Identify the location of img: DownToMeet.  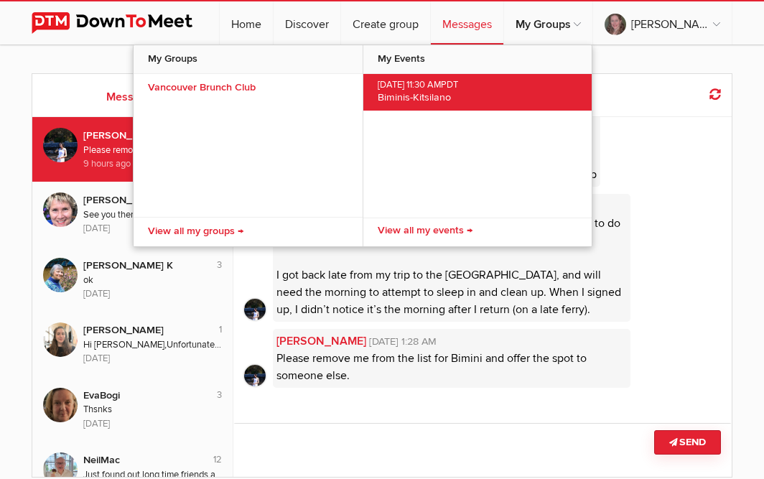
(123, 23).